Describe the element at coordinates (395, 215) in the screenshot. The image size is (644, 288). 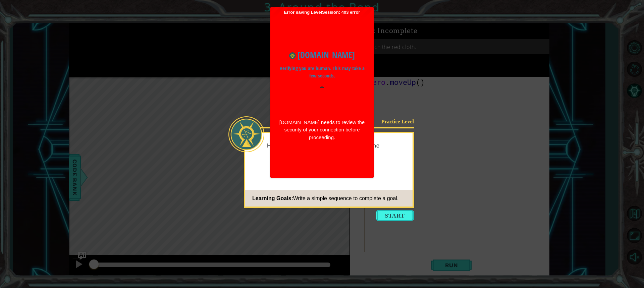
I see `button: Start` at that location.